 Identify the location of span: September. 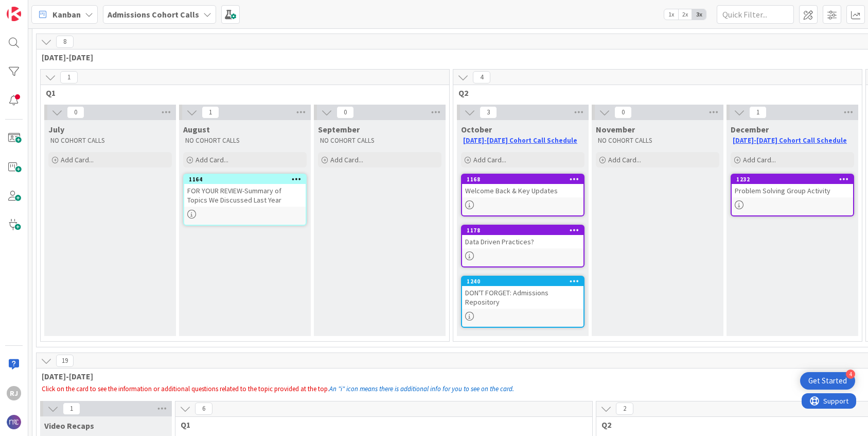
(339, 129).